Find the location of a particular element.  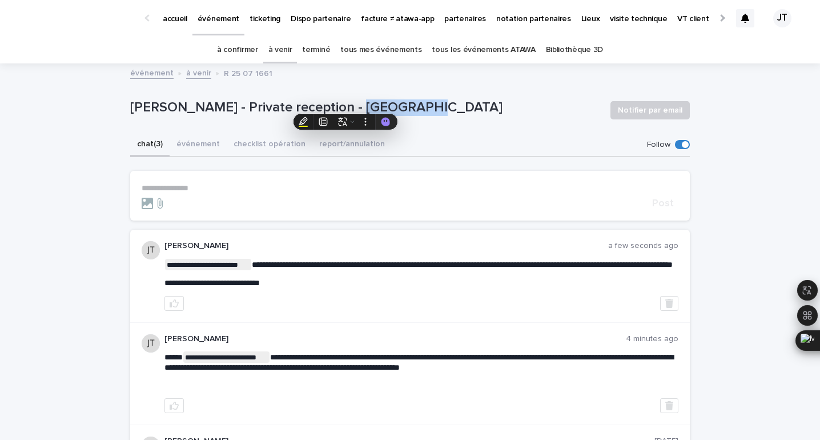

p: a few seconds ago is located at coordinates (643, 245).